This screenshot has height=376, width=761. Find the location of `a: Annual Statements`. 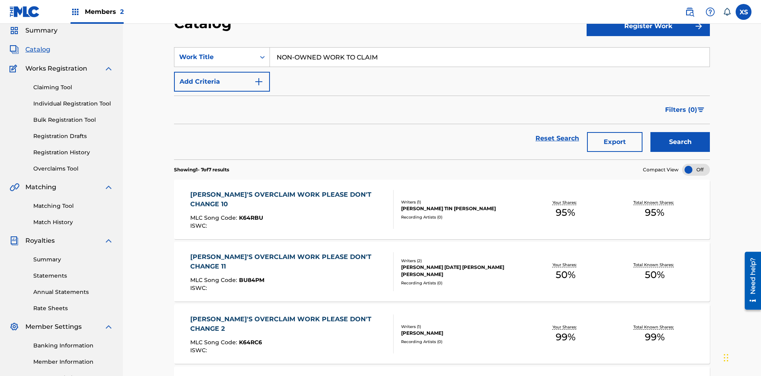

a: Annual Statements is located at coordinates (73, 292).